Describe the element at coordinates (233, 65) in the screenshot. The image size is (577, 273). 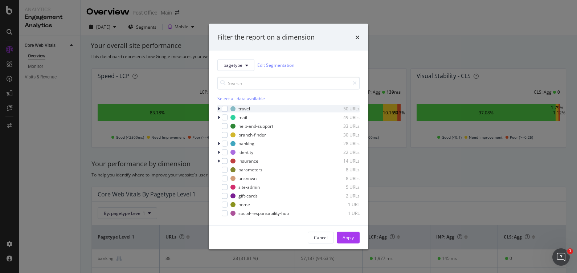
I see `span: pagetype` at that location.